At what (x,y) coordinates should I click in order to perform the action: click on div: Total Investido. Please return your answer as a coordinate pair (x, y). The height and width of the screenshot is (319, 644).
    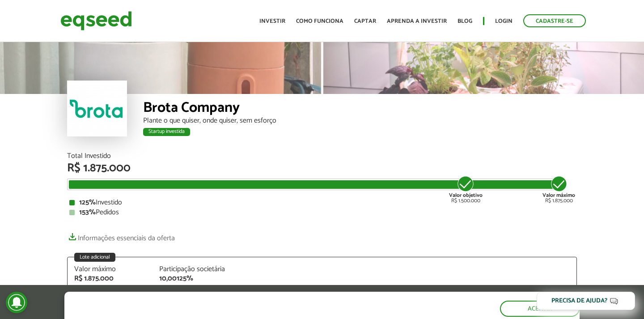
    Looking at the image, I should click on (322, 156).